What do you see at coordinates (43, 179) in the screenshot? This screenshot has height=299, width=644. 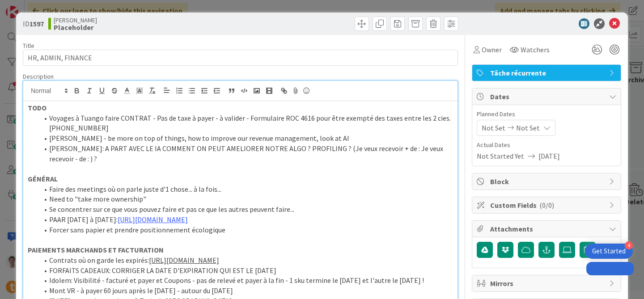 I see `strong: GÉNÉRAL` at bounding box center [43, 179].